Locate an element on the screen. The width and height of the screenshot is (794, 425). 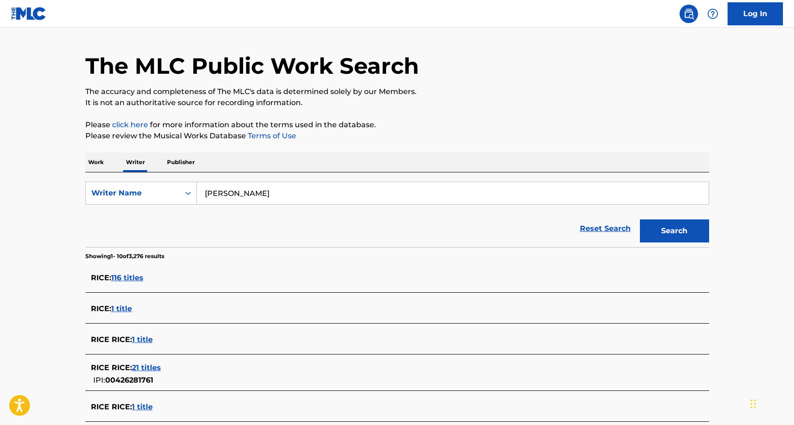
button: Search is located at coordinates (674, 231).